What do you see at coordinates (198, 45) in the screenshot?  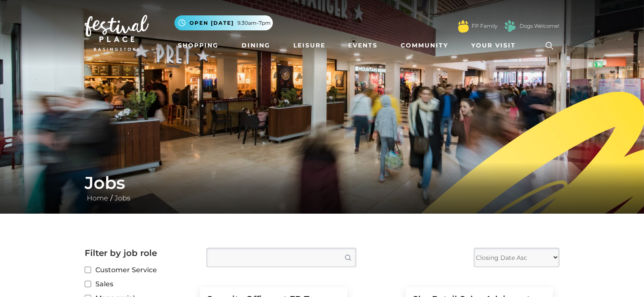 I see `a: Shopping` at bounding box center [198, 45].